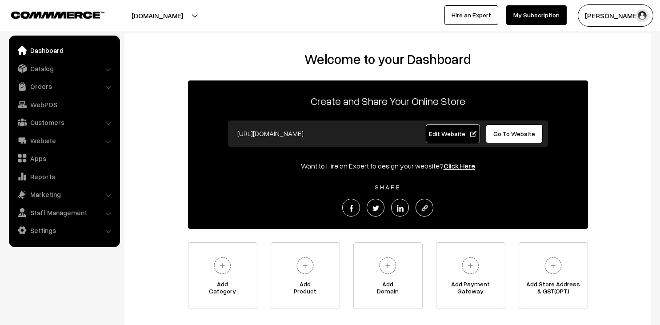 The image size is (660, 325). I want to click on a: AddCategory, so click(223, 275).